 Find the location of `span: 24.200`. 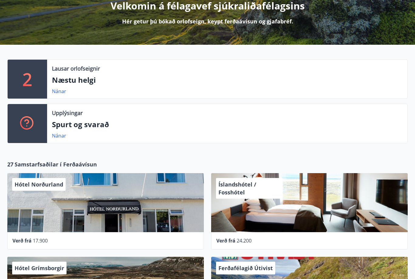

span: 24.200 is located at coordinates (244, 241).